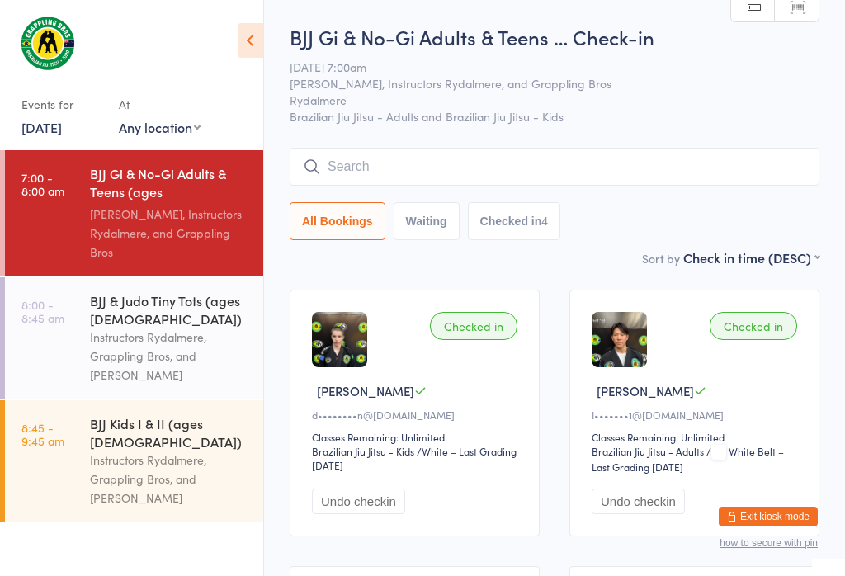  Describe the element at coordinates (648, 451) in the screenshot. I see `div: Brazilian Jiu Jitsu - Adults` at that location.